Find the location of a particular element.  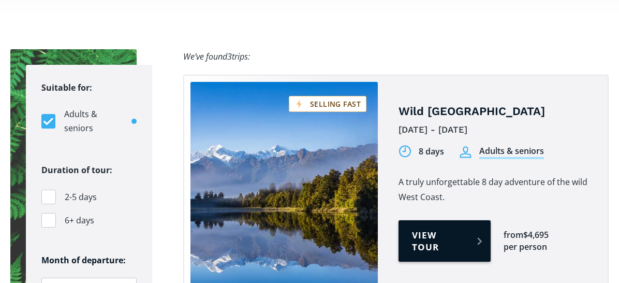

div: Adults & seniors is located at coordinates (511, 152).